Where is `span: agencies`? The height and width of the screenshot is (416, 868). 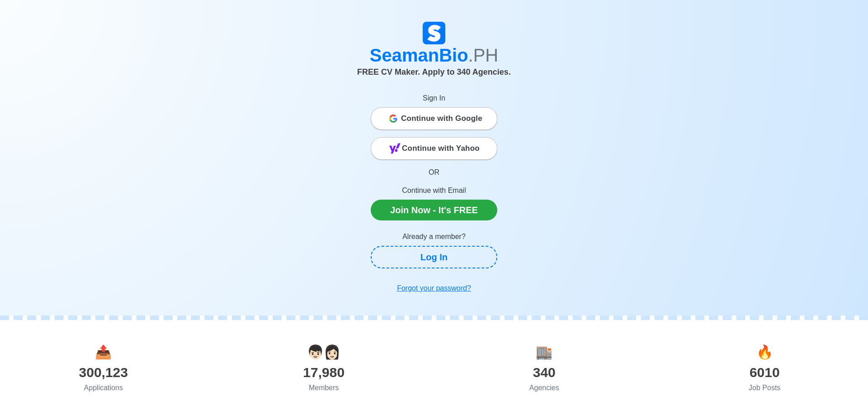 span: agencies is located at coordinates (543, 352).